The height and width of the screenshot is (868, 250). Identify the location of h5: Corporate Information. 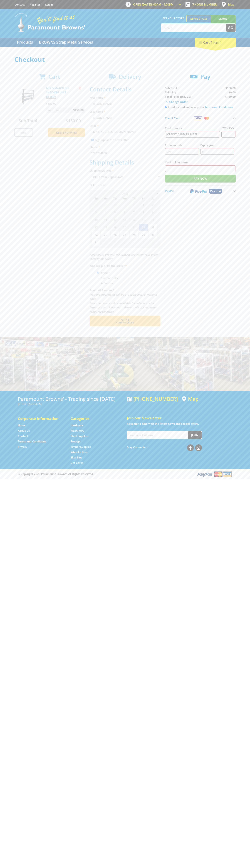
(41, 418).